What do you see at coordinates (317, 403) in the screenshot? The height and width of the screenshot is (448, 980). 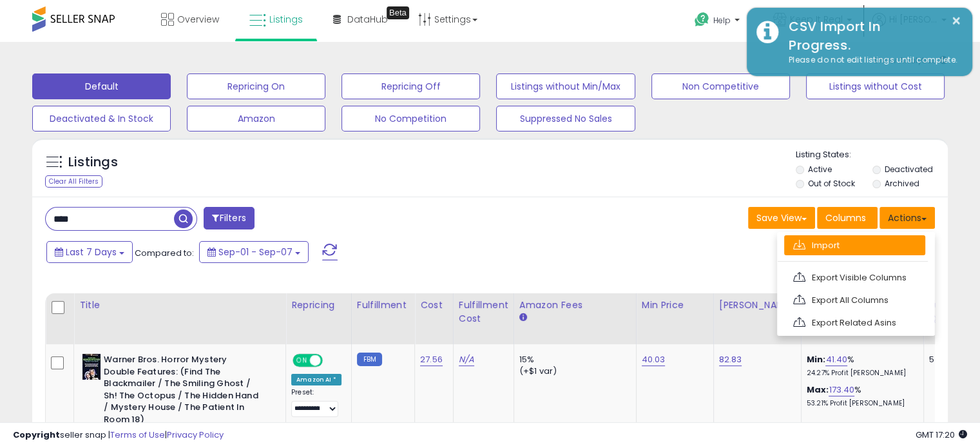 I see `div: Preset:` at bounding box center [317, 403].